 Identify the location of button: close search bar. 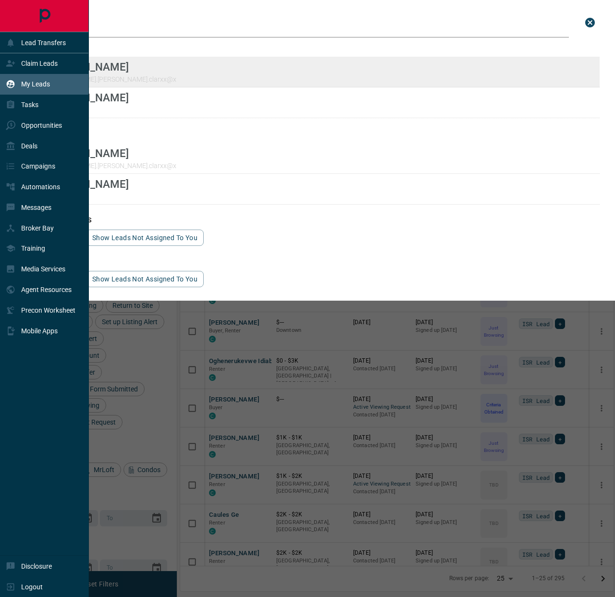
(590, 23).